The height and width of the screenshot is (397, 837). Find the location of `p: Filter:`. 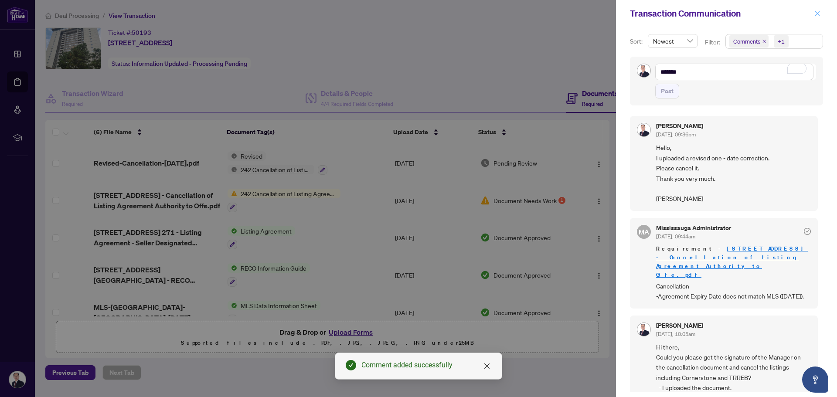

p: Filter: is located at coordinates (713, 42).